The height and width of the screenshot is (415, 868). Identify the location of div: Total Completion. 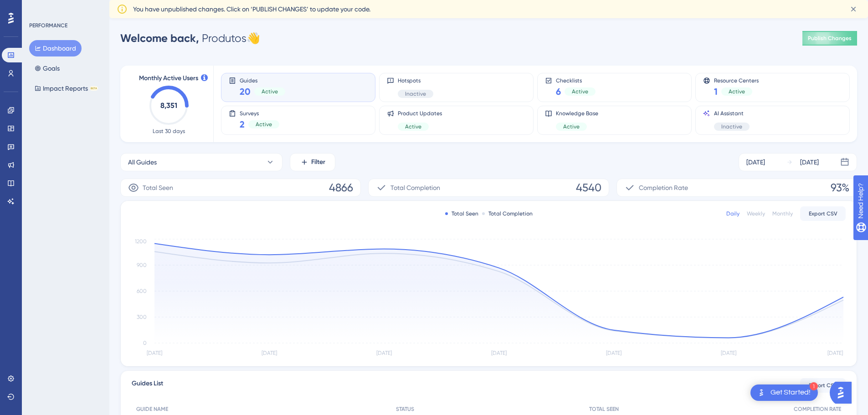
(507, 214).